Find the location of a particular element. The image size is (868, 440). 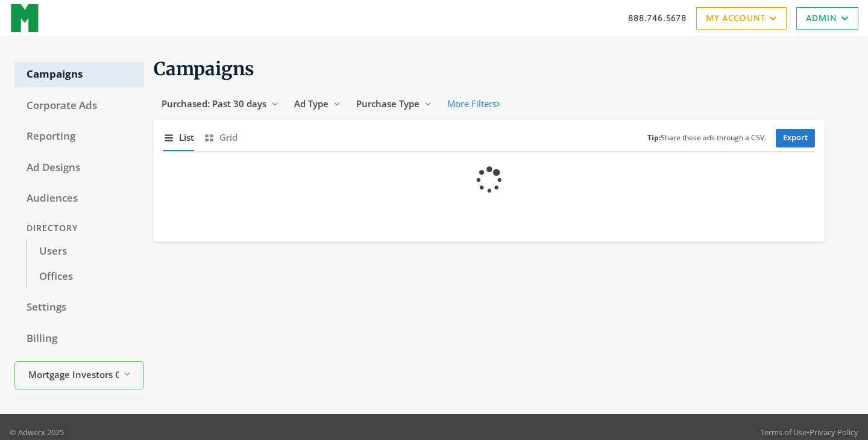

a: Privacy Policy is located at coordinates (833, 432).